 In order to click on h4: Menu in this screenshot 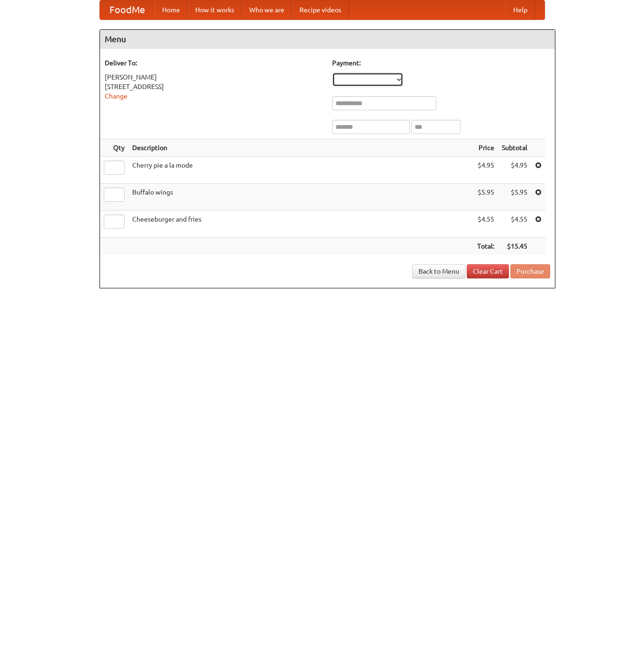, I will do `click(327, 39)`.